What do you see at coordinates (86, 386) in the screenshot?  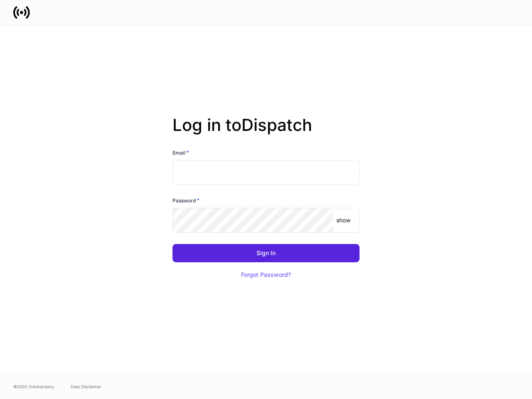 I see `a: Data Disclaimer` at bounding box center [86, 386].